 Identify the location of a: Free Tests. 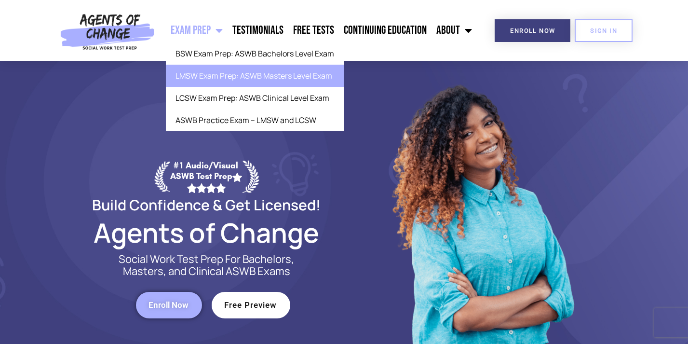
(313, 30).